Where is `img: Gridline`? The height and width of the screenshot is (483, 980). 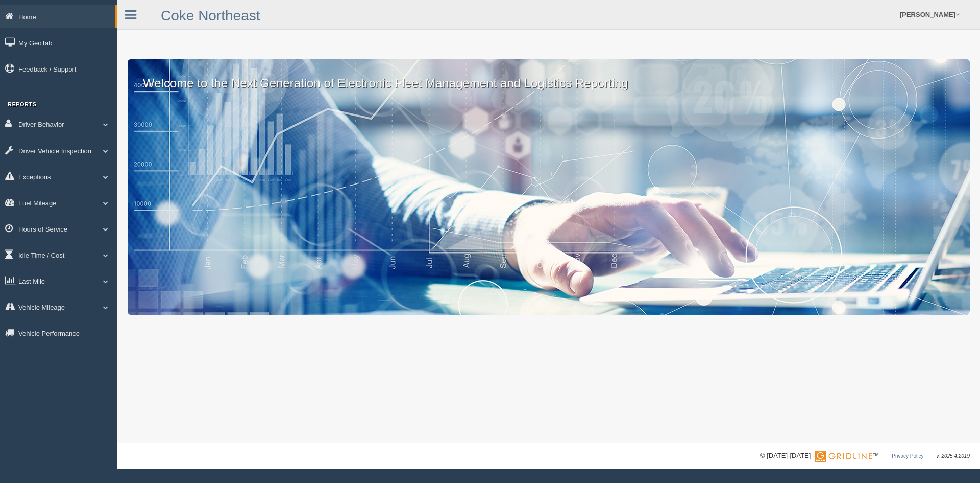
img: Gridline is located at coordinates (844, 456).